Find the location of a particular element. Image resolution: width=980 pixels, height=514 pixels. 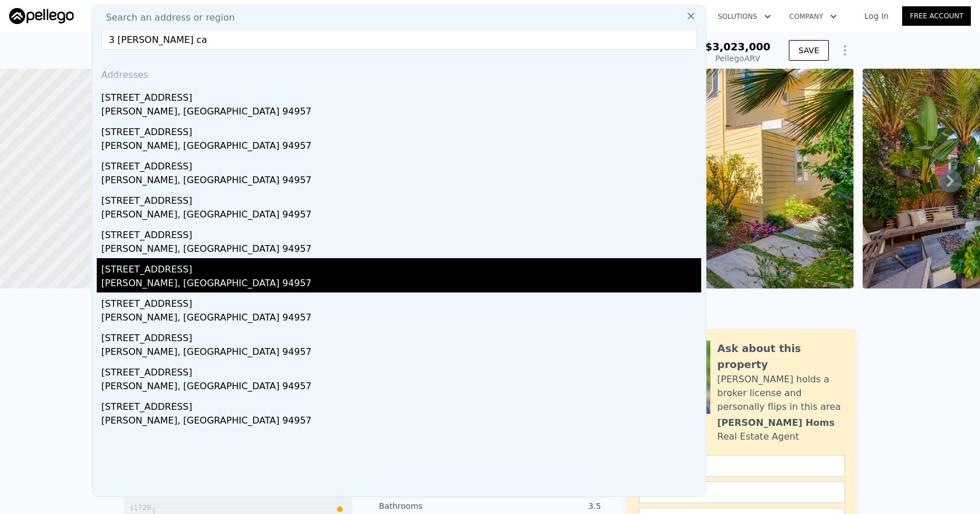

span: Search an address or region is located at coordinates (165, 18).